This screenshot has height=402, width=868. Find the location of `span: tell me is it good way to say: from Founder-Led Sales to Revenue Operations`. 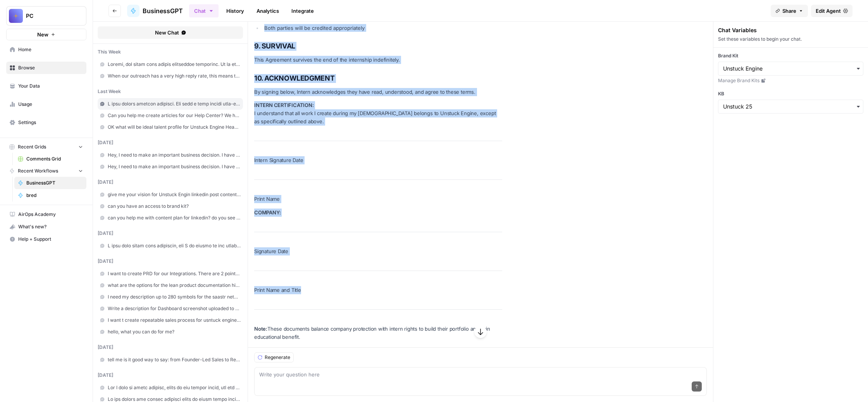

span: tell me is it good way to say: from Founder-Led Sales to Revenue Operations is located at coordinates (174, 360).